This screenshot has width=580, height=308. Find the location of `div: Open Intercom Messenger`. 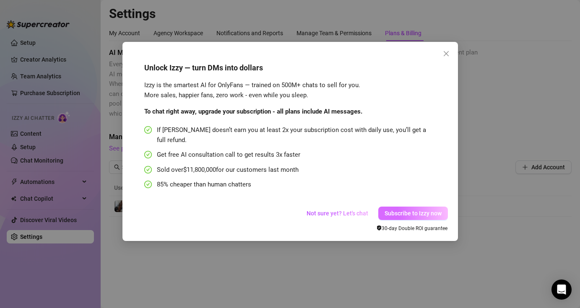

div: Open Intercom Messenger is located at coordinates (561, 290).